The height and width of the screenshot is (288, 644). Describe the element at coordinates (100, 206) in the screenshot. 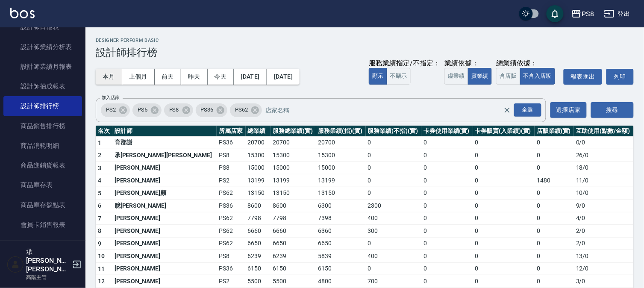

I see `span: 6` at that location.